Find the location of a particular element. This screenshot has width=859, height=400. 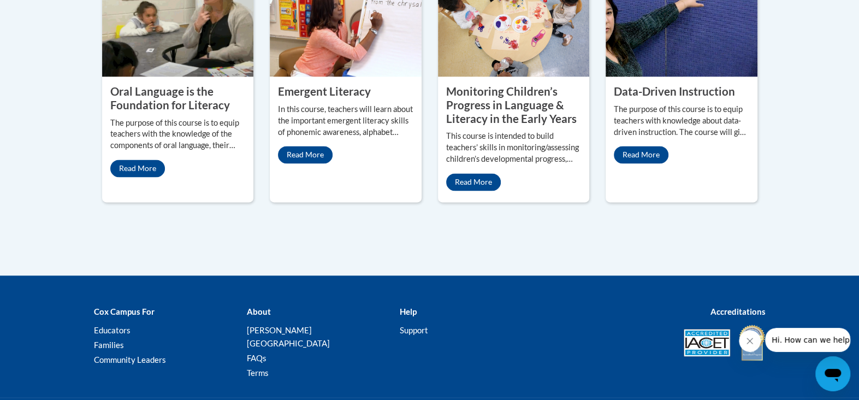

a: Educators is located at coordinates (112, 330).